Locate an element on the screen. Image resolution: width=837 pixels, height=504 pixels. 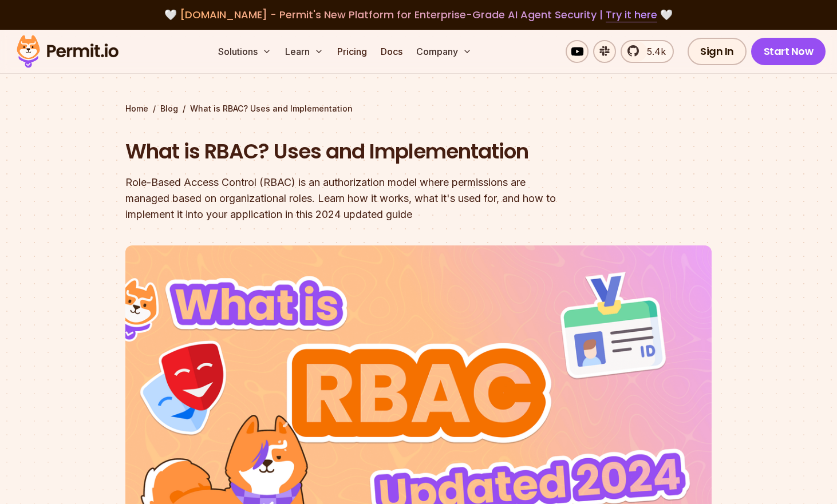
img: Permit logo is located at coordinates (67, 52).